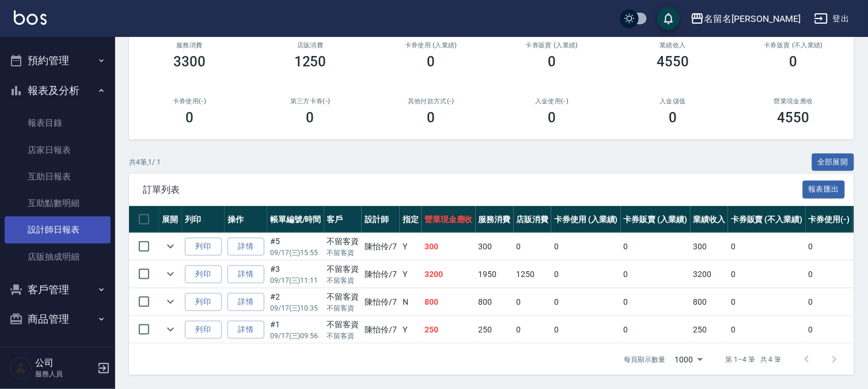  What do you see at coordinates (58, 319) in the screenshot?
I see `button: 商品管理` at bounding box center [58, 319].